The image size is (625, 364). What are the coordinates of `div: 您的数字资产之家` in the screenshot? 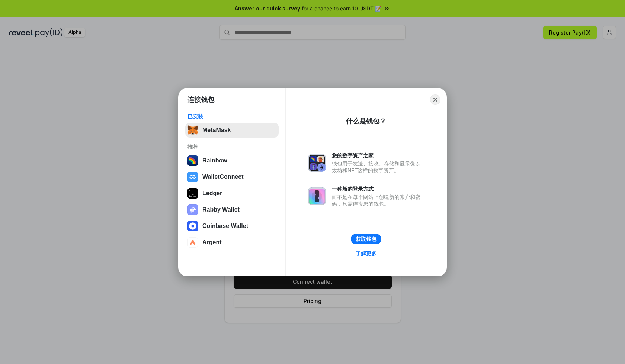 It's located at (378, 155).